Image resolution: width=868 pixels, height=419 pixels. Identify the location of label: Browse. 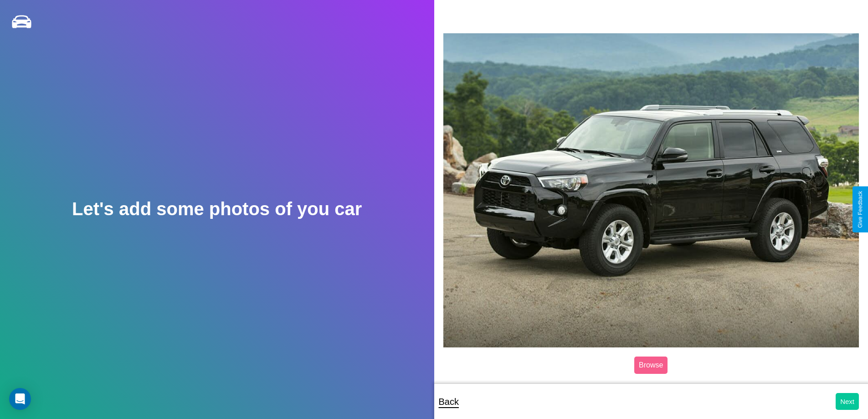
(651, 365).